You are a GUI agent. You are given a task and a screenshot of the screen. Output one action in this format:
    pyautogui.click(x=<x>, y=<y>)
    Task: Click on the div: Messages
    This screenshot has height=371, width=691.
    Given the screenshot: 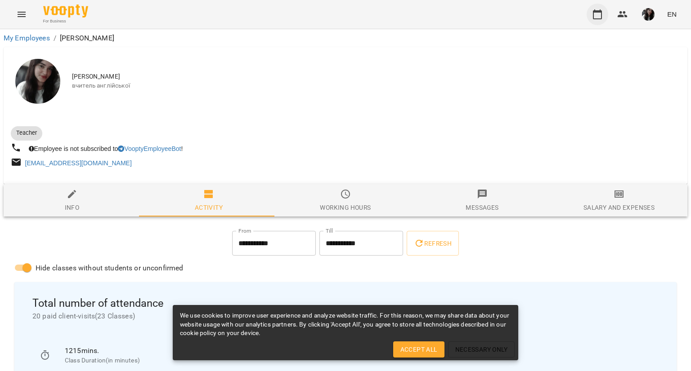 What is the action you would take?
    pyautogui.click(x=482, y=208)
    